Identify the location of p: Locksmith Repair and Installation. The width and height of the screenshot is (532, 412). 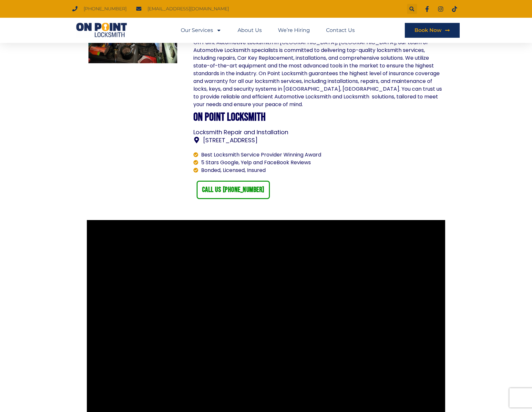
(318, 132).